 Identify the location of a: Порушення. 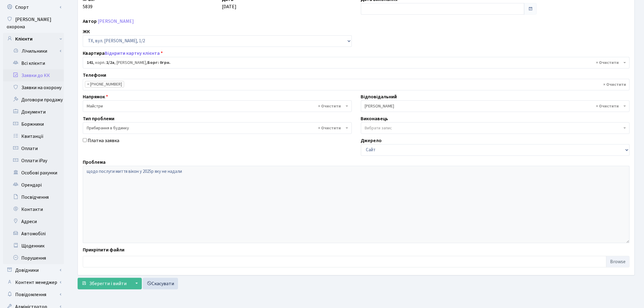
(34, 258).